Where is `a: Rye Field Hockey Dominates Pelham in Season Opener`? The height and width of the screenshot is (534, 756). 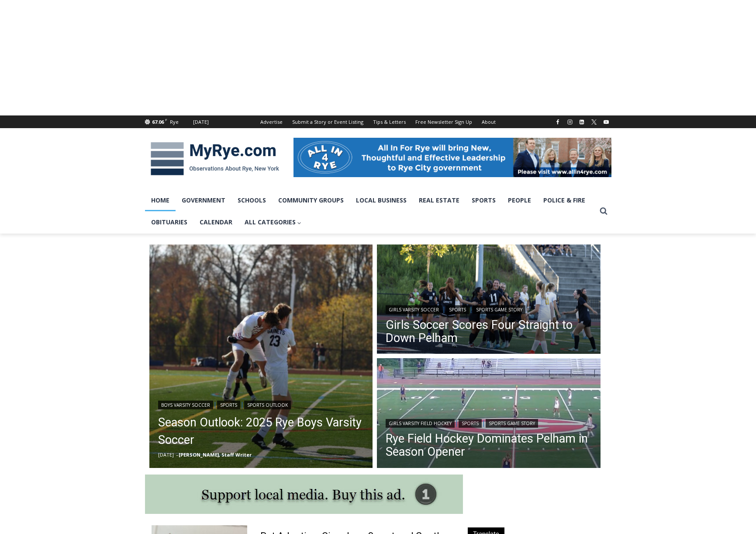 a: Rye Field Hockey Dominates Pelham in Season Opener is located at coordinates (489, 445).